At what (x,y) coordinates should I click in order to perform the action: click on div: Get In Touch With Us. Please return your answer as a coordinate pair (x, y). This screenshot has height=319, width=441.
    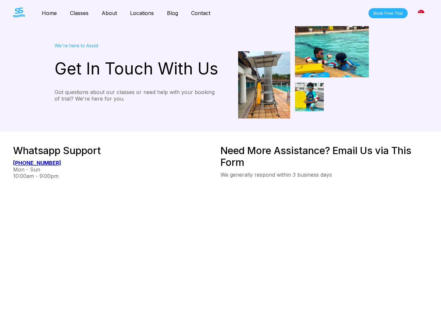
    Looking at the image, I should click on (138, 69).